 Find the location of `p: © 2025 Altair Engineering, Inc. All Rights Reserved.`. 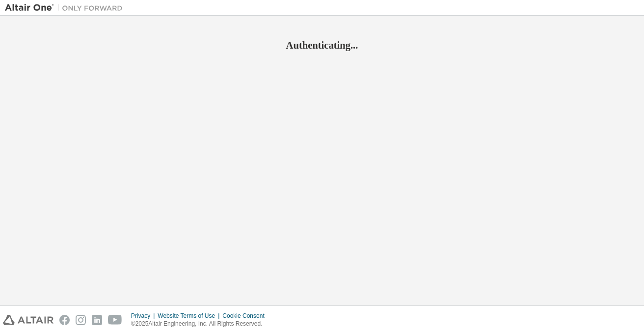

p: © 2025 Altair Engineering, Inc. All Rights Reserved. is located at coordinates (201, 323).